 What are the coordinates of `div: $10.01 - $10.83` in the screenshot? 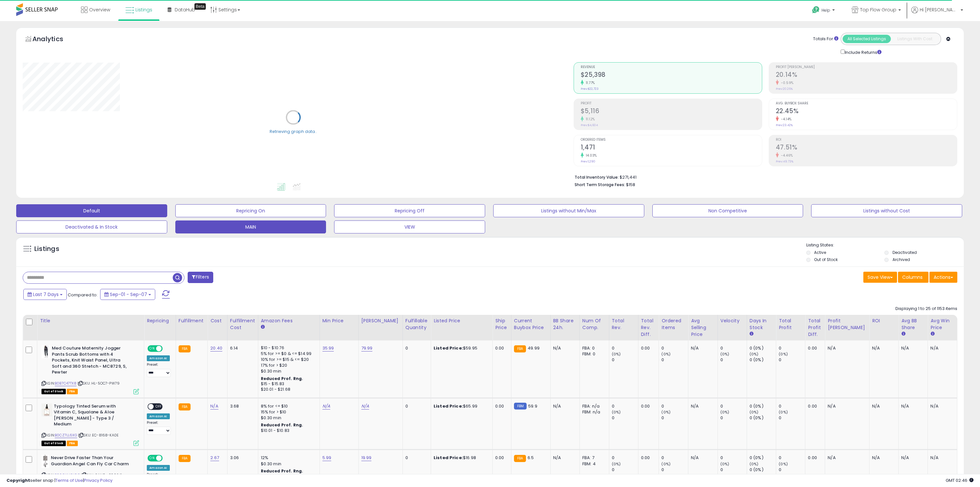 It's located at (287, 431).